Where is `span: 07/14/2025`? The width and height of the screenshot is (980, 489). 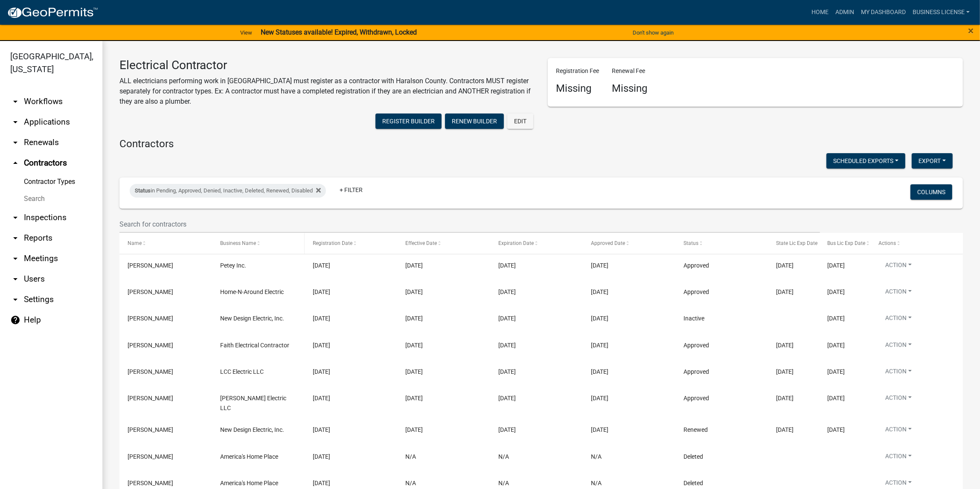
span: 07/14/2025 is located at coordinates (599, 319).